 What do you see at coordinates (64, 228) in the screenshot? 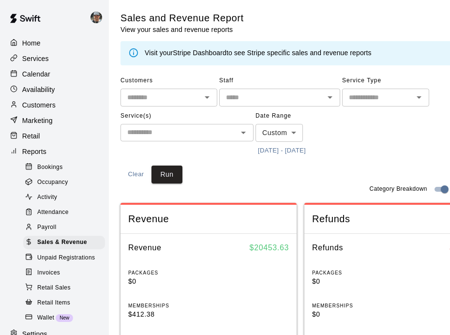
I see `div: Payroll` at bounding box center [64, 228].